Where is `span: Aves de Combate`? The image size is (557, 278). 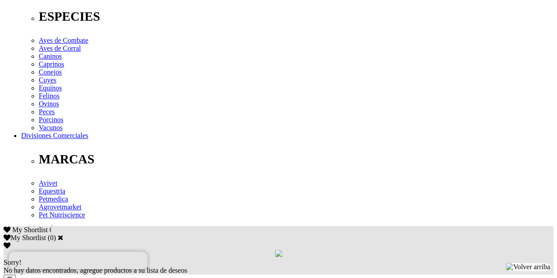
span: Aves de Combate is located at coordinates (63, 40).